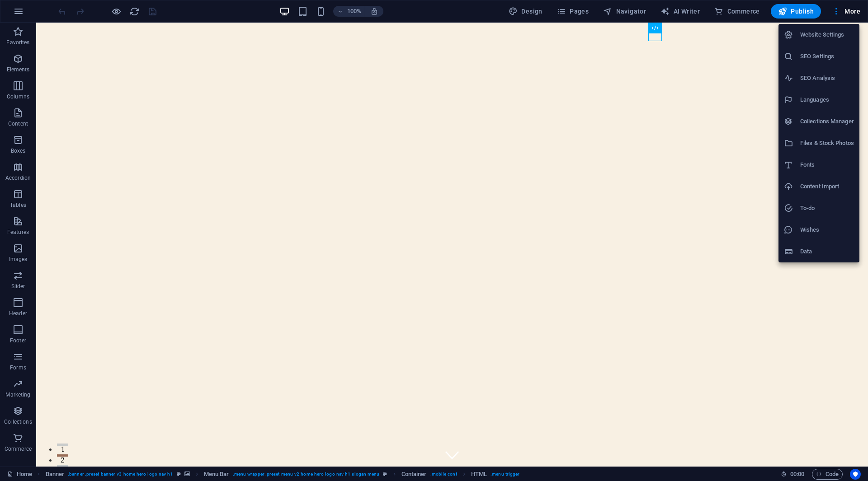  I want to click on button: 2, so click(26, 433).